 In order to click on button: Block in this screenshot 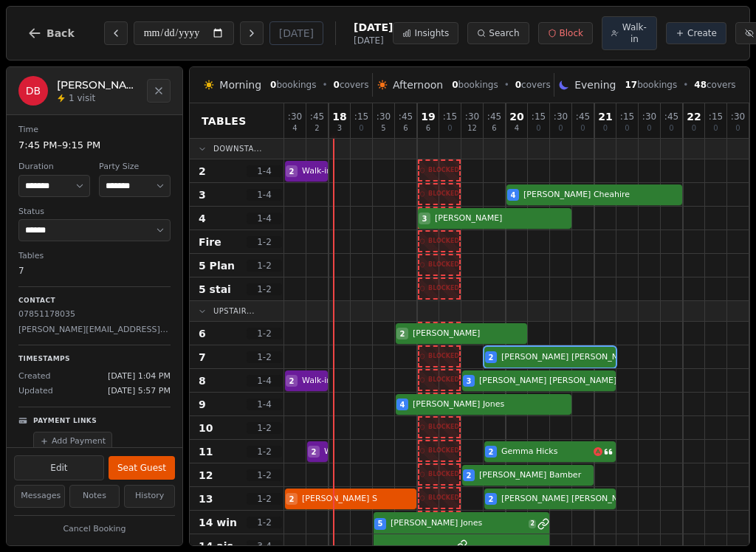, I will do `click(566, 33)`.